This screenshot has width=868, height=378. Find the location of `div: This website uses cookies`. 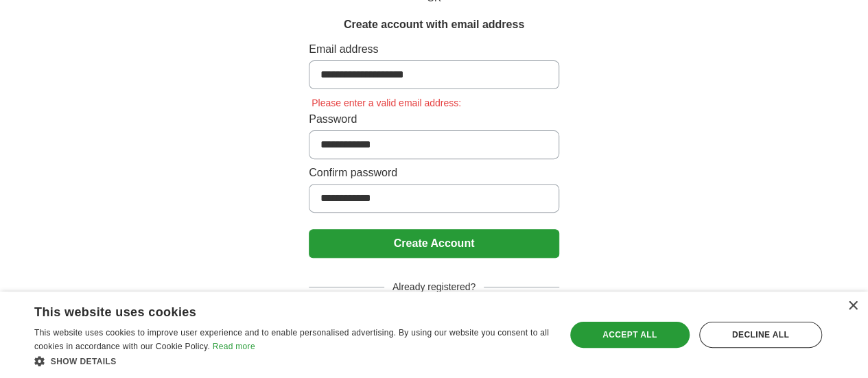

div: This website uses cookies is located at coordinates (275, 311).